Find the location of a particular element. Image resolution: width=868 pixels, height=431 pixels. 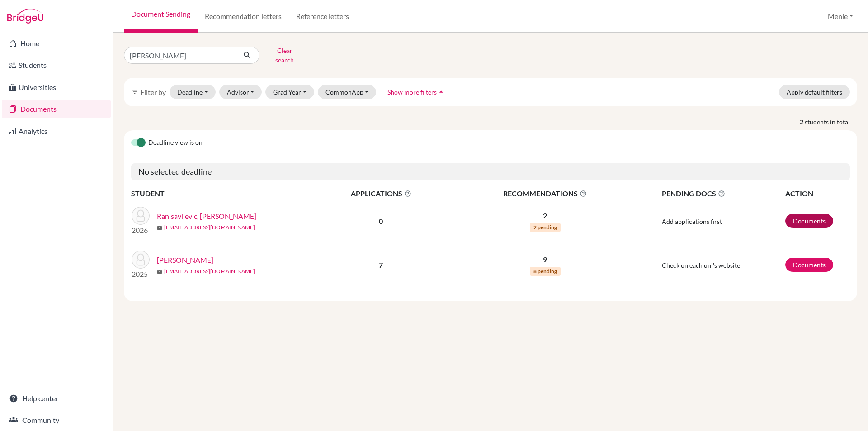

span: Filter by is located at coordinates (153, 92).